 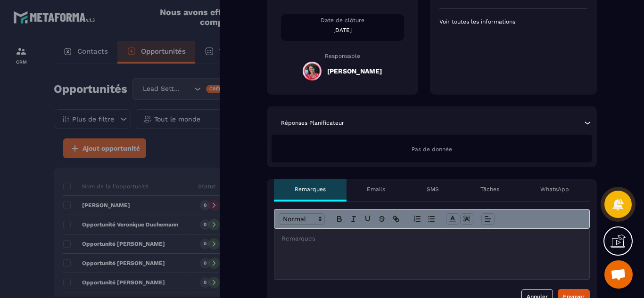 What do you see at coordinates (432, 149) in the screenshot?
I see `span: Pas de donnée` at bounding box center [432, 149].